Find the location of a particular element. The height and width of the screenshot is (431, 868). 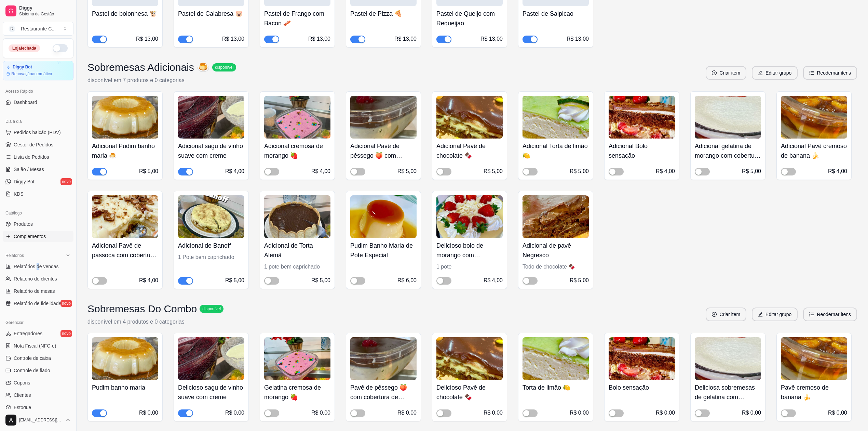

h4: Pavê de pêssego 🍑 com cobertura de chocolate 🍫 is located at coordinates (384, 392).